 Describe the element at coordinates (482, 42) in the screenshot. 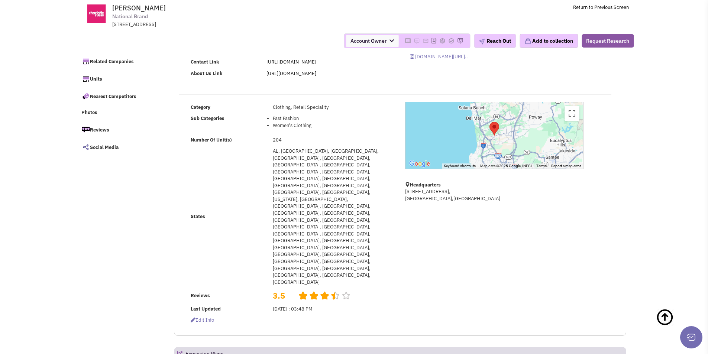

I see `img: plane.png` at that location.